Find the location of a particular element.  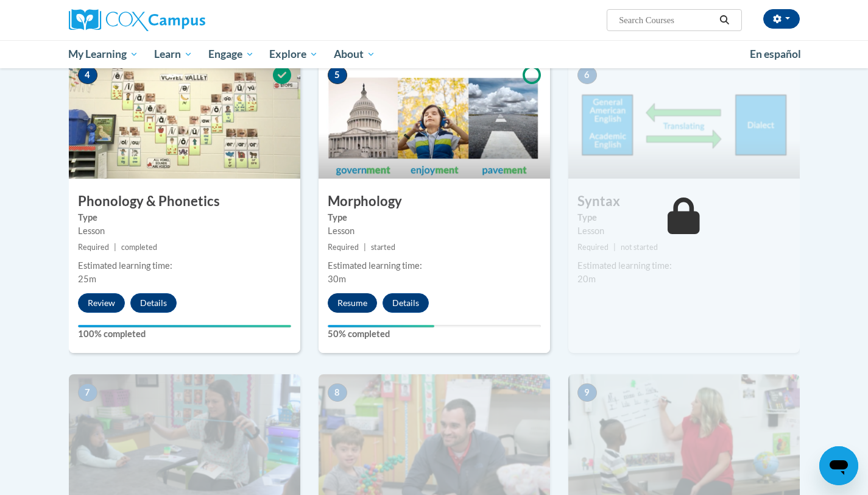

span: About is located at coordinates (354, 54).